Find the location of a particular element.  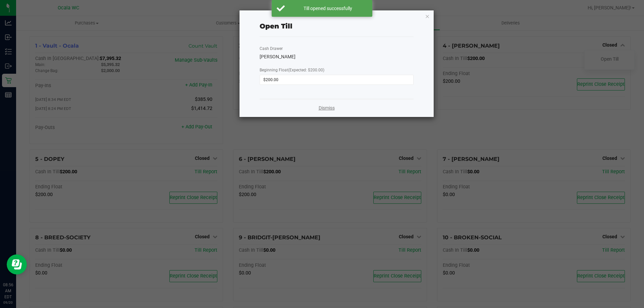

div: Open Till is located at coordinates (276, 26).